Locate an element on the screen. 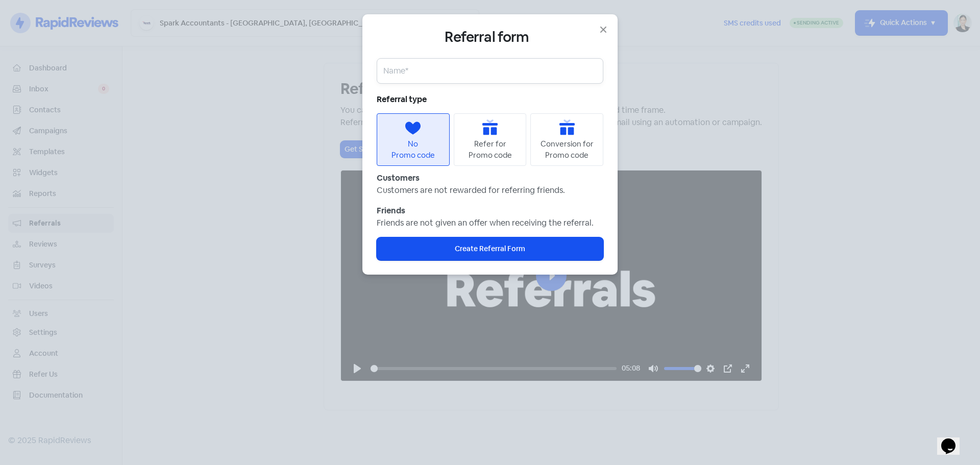 The image size is (980, 465). span: Create Referral Form is located at coordinates (490, 249).